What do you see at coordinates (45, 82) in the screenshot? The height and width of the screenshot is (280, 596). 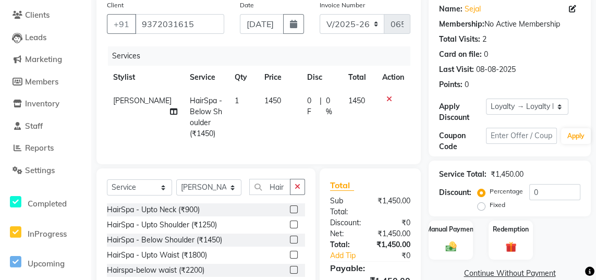 I see `a: Members` at bounding box center [45, 82].